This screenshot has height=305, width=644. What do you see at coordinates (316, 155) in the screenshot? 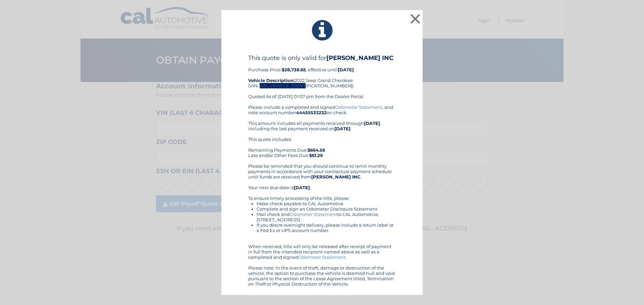
I see `b: $61.29` at bounding box center [316, 155].